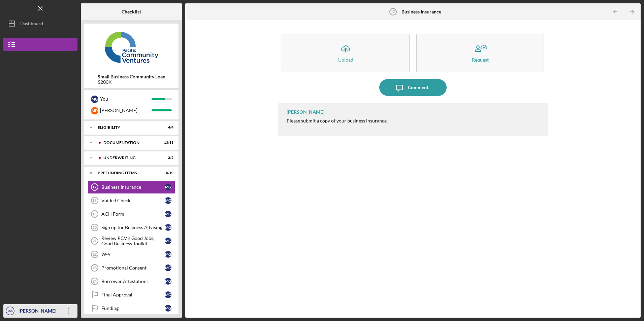 Image resolution: width=644 pixels, height=321 pixels. What do you see at coordinates (131, 295) in the screenshot?
I see `a: Final ApprovalMG` at bounding box center [131, 295].